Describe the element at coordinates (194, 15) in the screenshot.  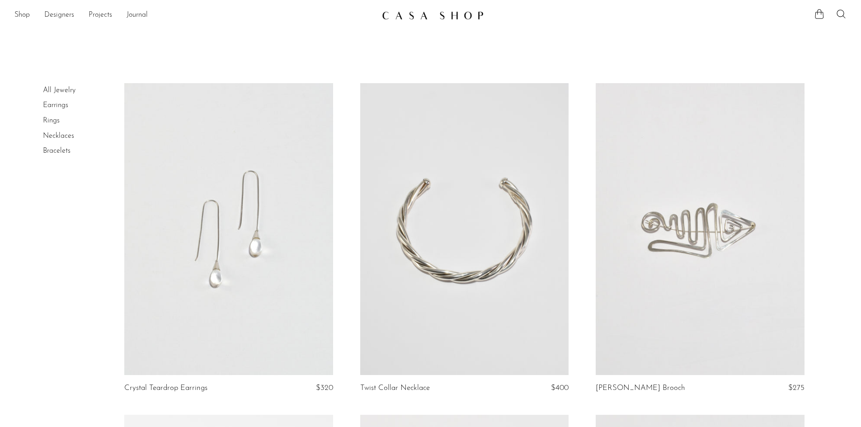
I see `nav: Desktop navigation` at that location.